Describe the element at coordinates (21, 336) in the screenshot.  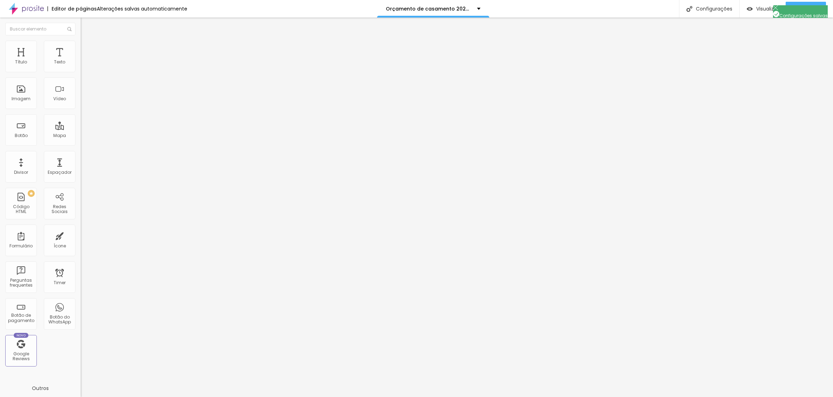
I see `div: Novo` at that location.